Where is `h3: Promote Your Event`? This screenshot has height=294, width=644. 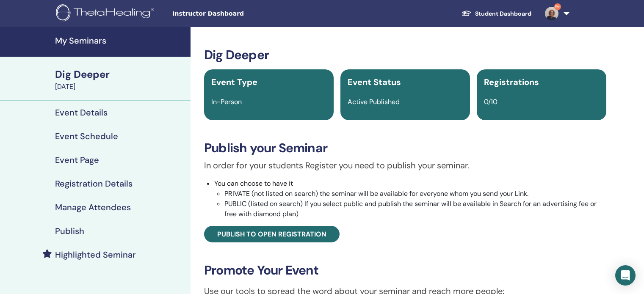 h3: Promote Your Event is located at coordinates (405, 270).